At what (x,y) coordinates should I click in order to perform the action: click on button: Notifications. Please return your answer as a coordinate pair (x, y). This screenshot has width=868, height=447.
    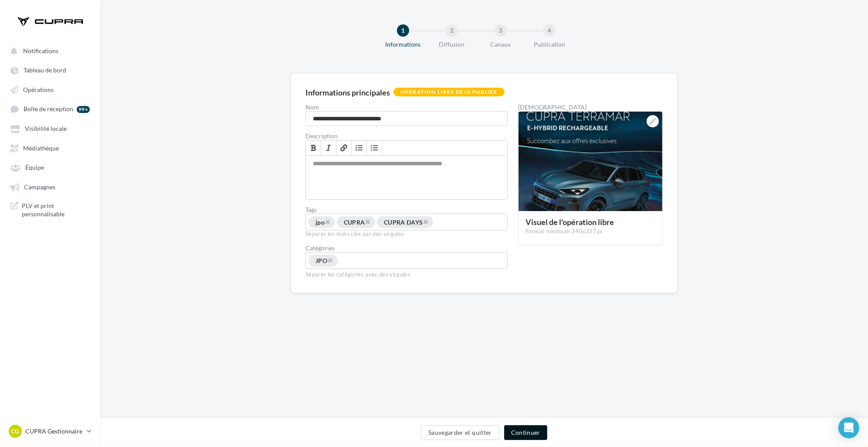
    Looking at the image, I should click on (48, 51).